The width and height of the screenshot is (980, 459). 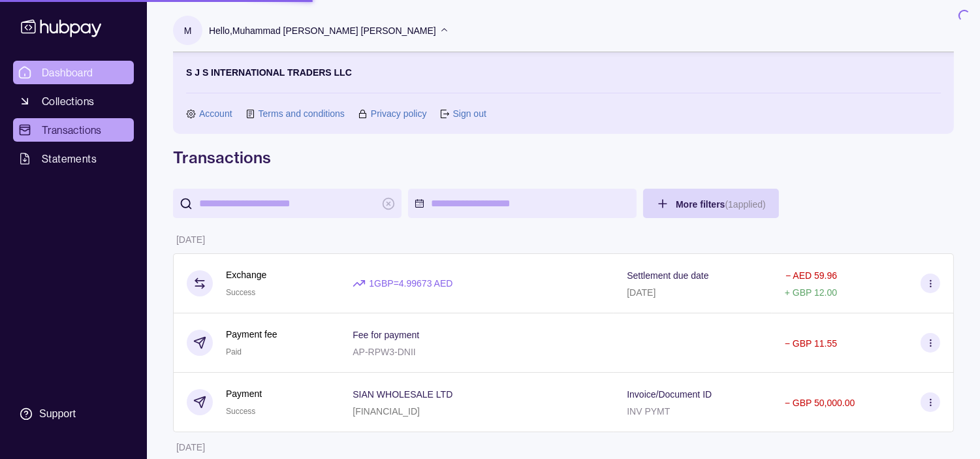 I want to click on p: 1 GBP = 4.99673 AED, so click(x=411, y=284).